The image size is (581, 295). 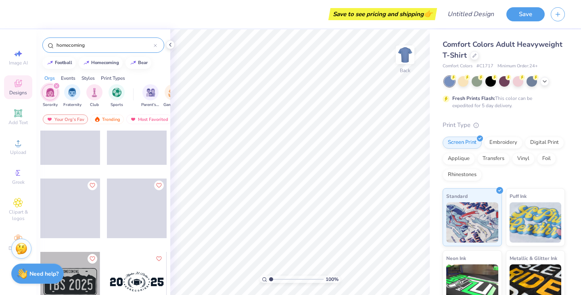 What do you see at coordinates (59, 63) in the screenshot?
I see `button: football` at bounding box center [59, 63].